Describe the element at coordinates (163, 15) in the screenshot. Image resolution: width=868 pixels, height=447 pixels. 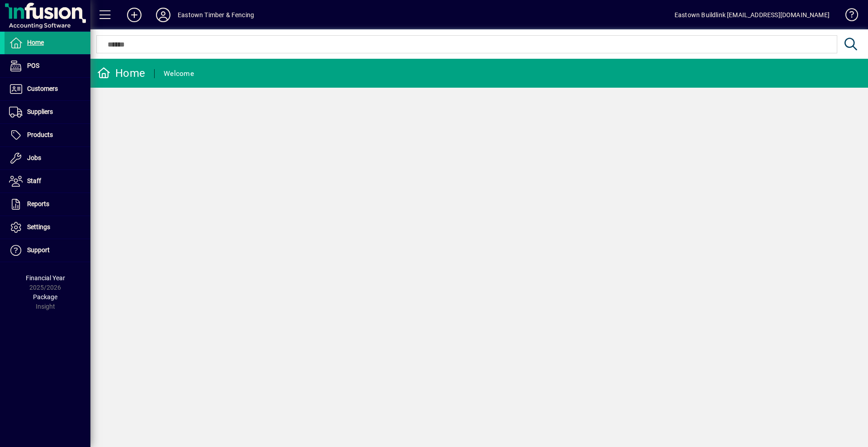
I see `button: Profile` at that location.